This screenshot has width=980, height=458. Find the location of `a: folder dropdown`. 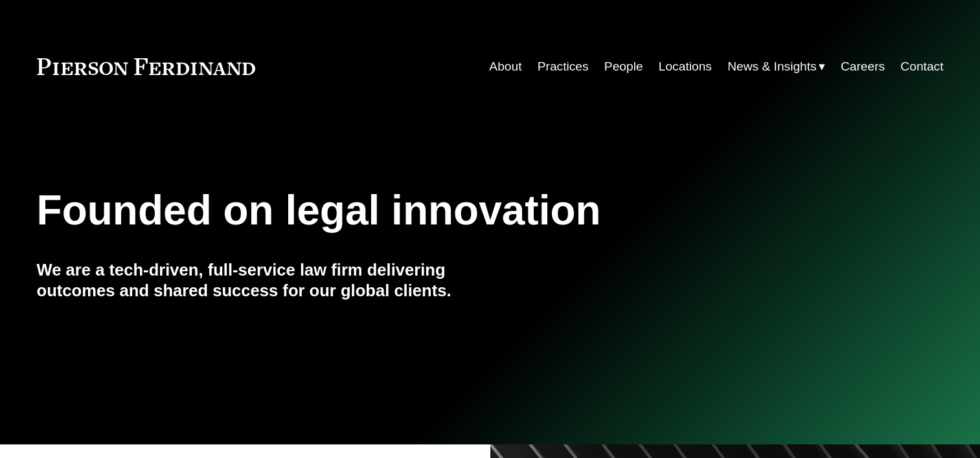

a: folder dropdown is located at coordinates (776, 67).